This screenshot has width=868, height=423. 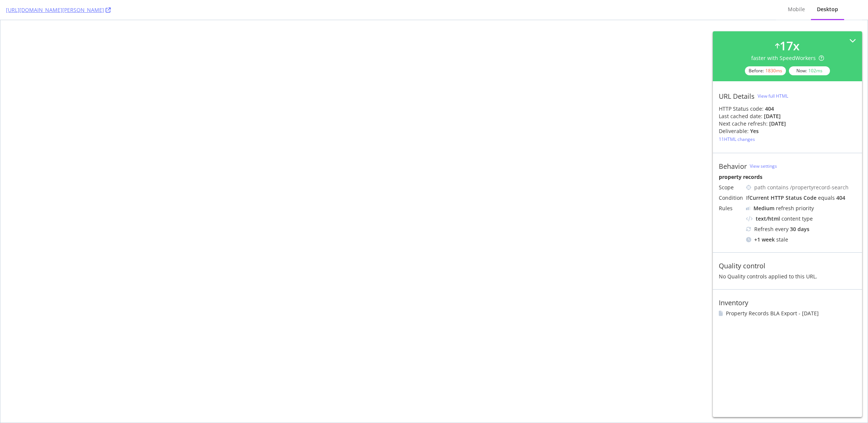 I want to click on div: 1830 ms, so click(x=774, y=71).